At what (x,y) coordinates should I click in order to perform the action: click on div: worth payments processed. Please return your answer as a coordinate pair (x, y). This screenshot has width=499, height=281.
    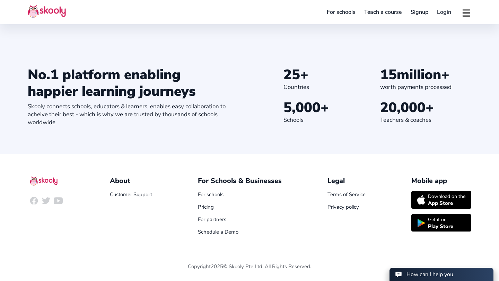
    Looking at the image, I should click on (425, 87).